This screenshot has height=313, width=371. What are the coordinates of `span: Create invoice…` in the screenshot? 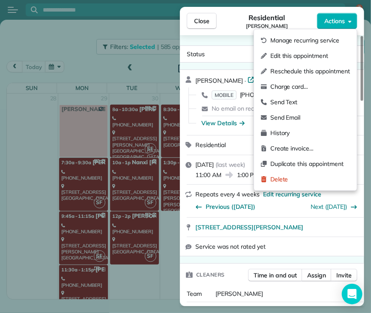 It's located at (310, 148).